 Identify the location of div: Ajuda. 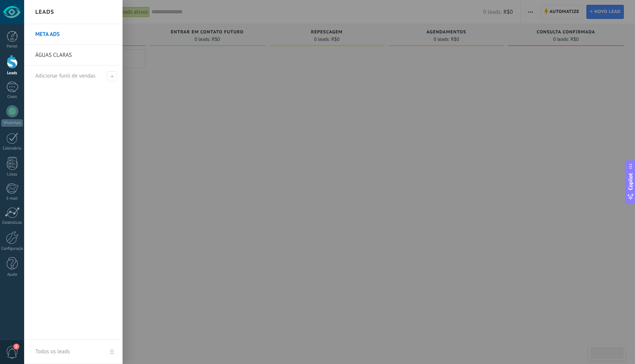
(12, 275).